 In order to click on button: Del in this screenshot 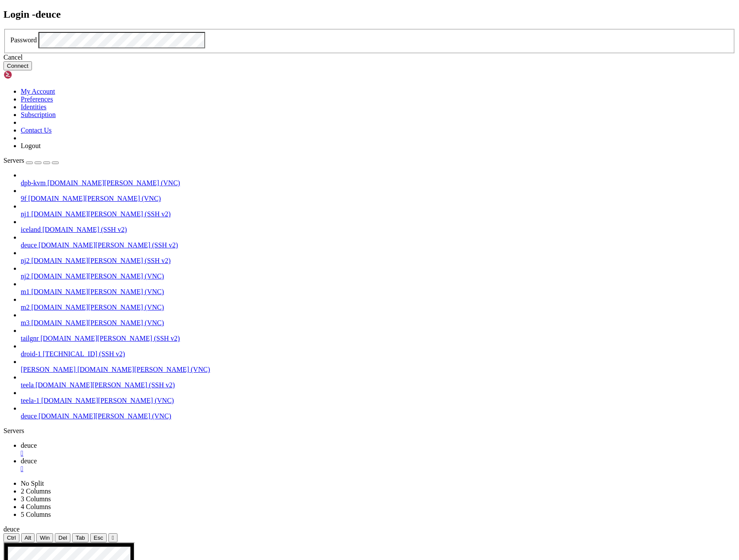, I will do `click(63, 537)`.